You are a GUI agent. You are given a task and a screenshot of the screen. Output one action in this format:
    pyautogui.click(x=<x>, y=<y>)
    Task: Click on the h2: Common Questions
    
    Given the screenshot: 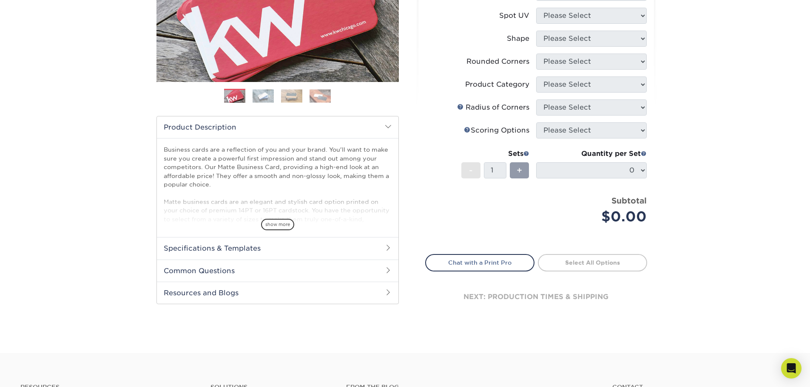 What is the action you would take?
    pyautogui.click(x=278, y=271)
    